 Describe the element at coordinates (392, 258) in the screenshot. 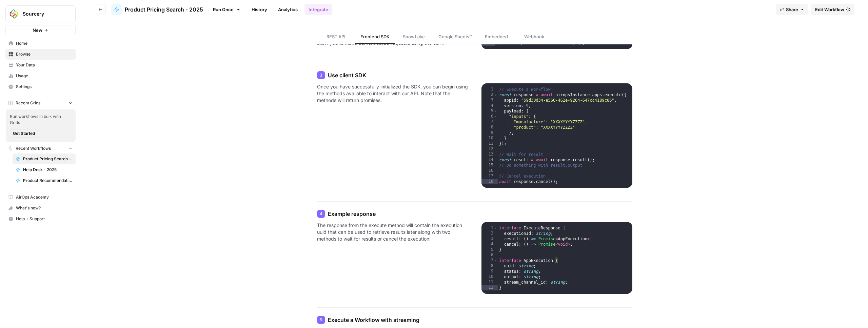

I see `p: The response from the execute method will contain the execution uuid that can be used to retrieve...` at that location.